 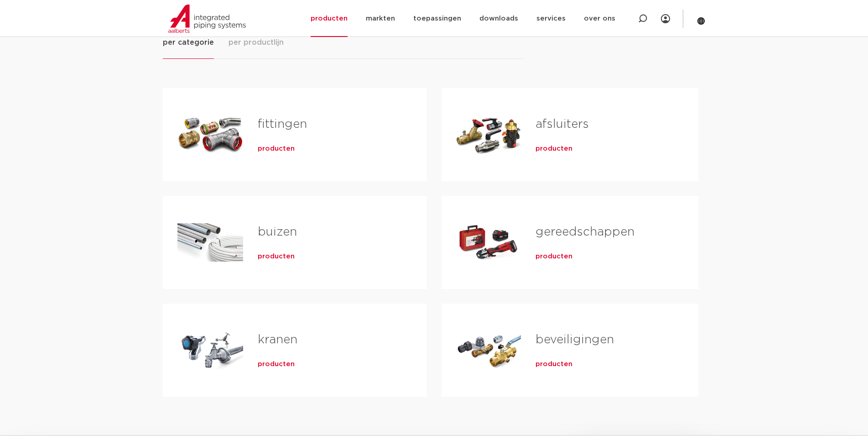 What do you see at coordinates (189, 43) in the screenshot?
I see `span: per categorie` at bounding box center [189, 43].